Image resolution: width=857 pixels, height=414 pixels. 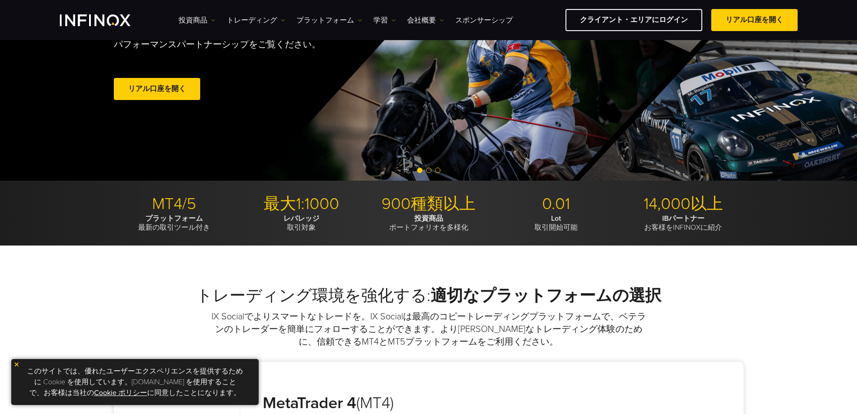 I want to click on p: 0.01, so click(x=556, y=204).